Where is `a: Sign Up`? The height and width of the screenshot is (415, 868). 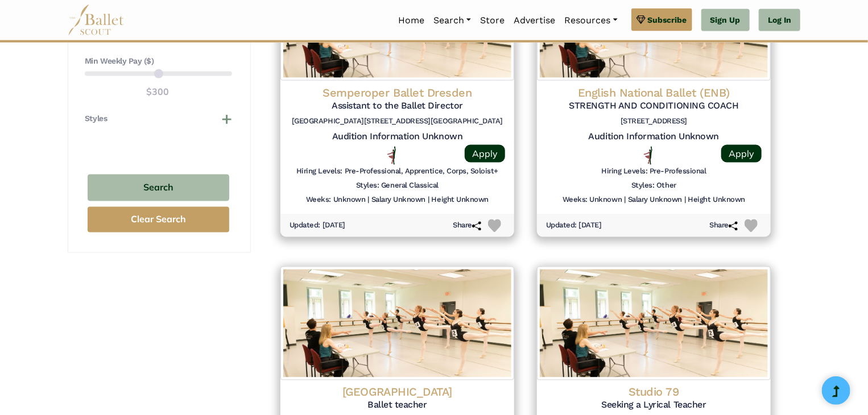
a: Sign Up is located at coordinates (725, 20).